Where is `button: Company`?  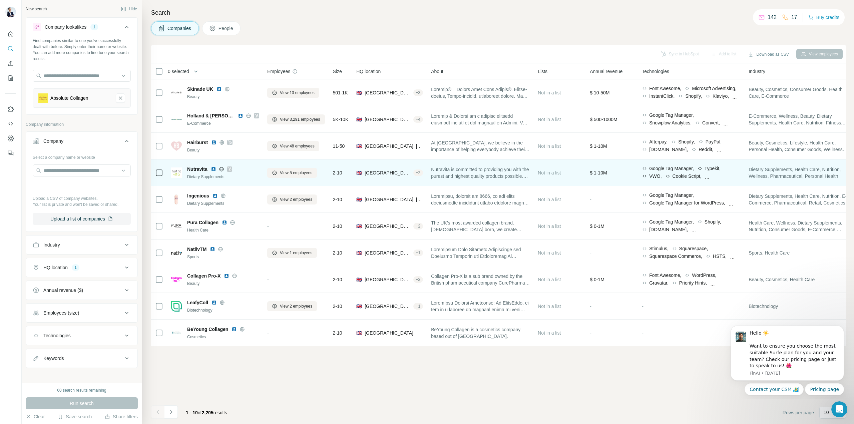
button: Company is located at coordinates (82, 142).